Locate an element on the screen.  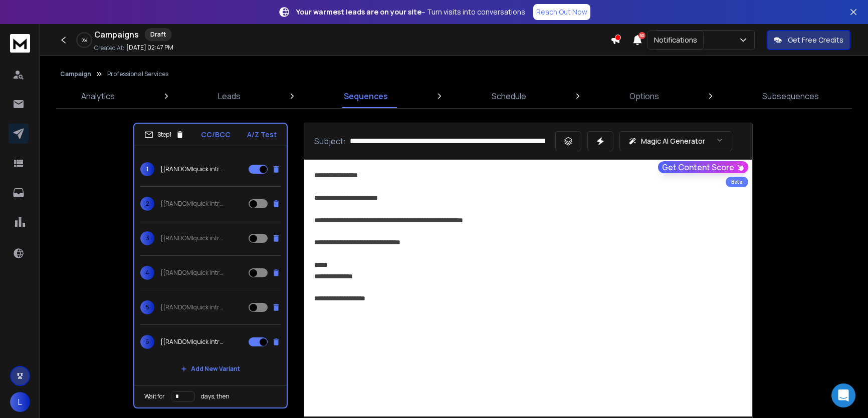
p: Subsequences is located at coordinates (790, 96).